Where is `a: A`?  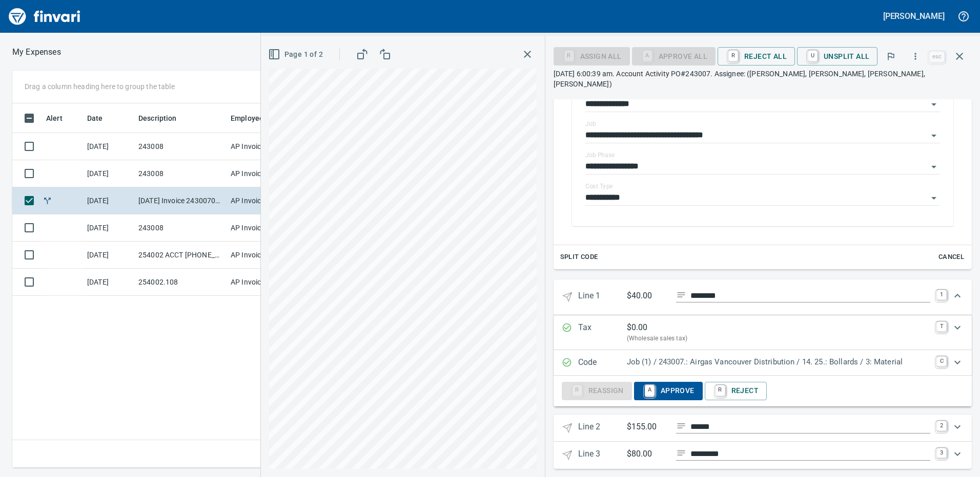 a: A is located at coordinates (649, 391).